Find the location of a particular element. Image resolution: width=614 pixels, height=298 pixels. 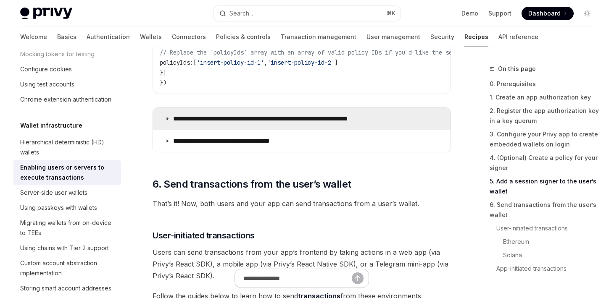

a: Policies & controls is located at coordinates (243, 37).